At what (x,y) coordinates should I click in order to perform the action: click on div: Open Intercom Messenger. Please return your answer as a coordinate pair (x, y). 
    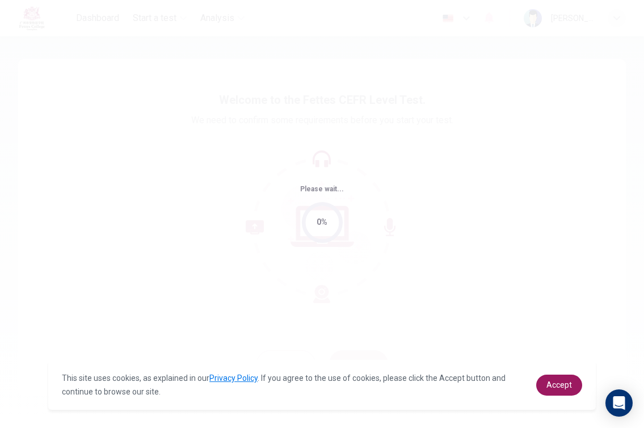
    Looking at the image, I should click on (619, 403).